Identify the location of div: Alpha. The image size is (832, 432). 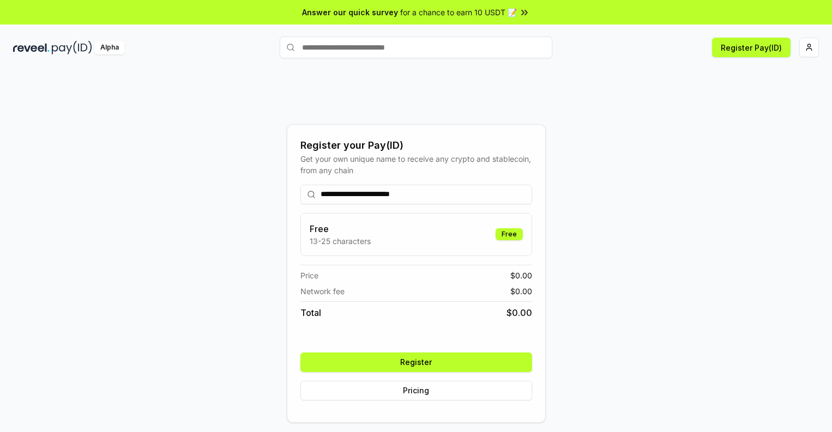
(110, 47).